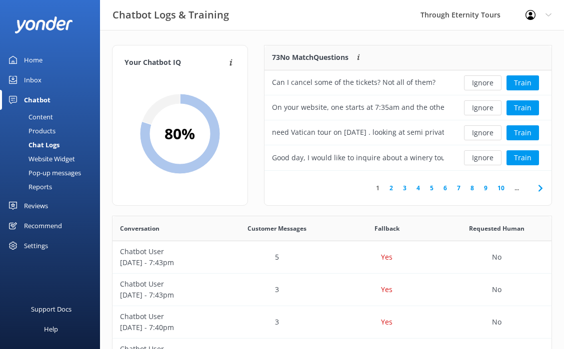 The image size is (564, 349). What do you see at coordinates (32, 80) in the screenshot?
I see `div: Inbox` at bounding box center [32, 80].